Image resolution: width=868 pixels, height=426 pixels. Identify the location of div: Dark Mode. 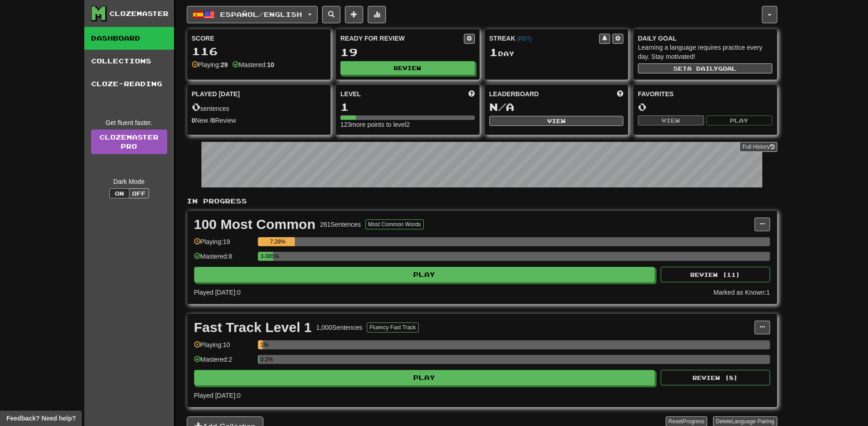
(129, 181).